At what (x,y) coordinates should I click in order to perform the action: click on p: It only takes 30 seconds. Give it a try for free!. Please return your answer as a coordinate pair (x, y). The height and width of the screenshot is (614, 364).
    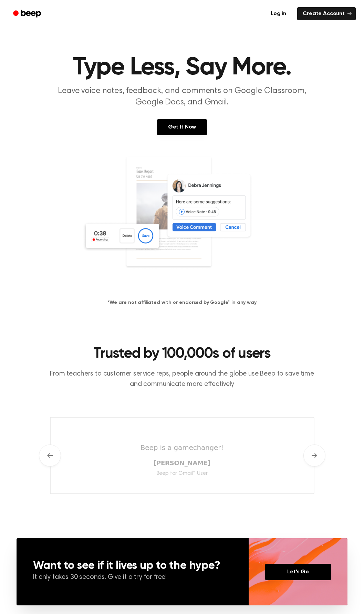
    Looking at the image, I should click on (133, 577).